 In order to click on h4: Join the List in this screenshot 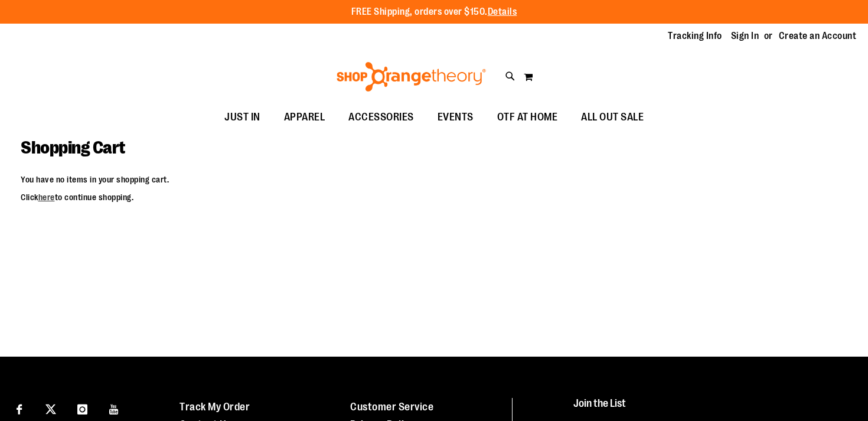, I will do `click(709, 409)`.